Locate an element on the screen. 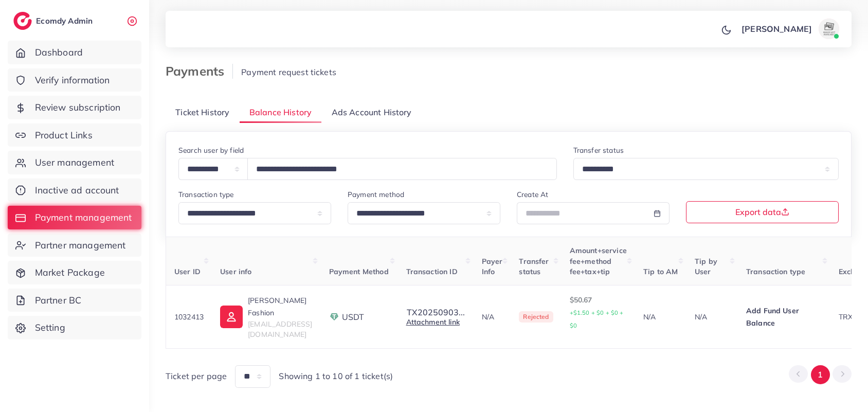 This screenshot has height=412, width=868. a: Market Package is located at coordinates (75, 273).